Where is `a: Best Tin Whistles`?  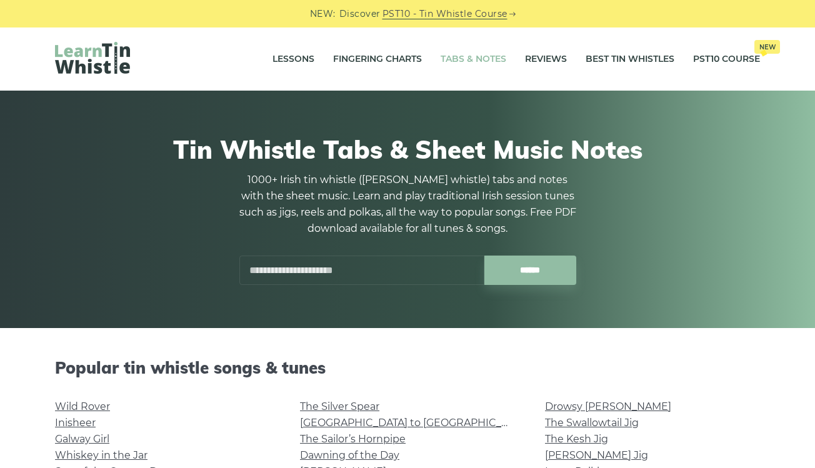
a: Best Tin Whistles is located at coordinates (630, 59).